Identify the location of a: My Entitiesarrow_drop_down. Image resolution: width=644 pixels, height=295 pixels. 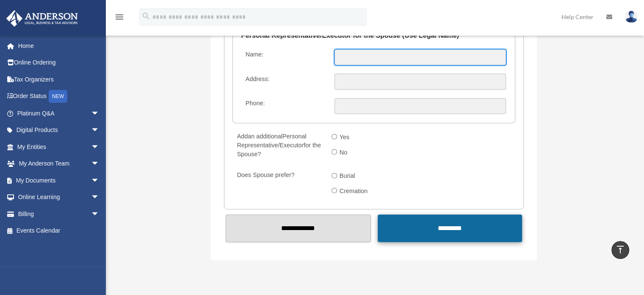
(59, 147).